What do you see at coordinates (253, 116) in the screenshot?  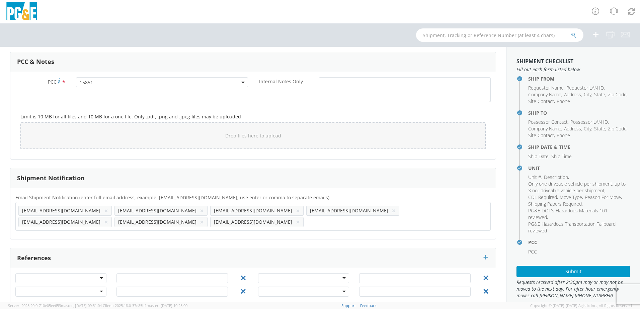 I see `h5: Limit is 10 MB for all files and 10 MB for a one file. Only .pdf, .png and .jpeg files may be upl...` at bounding box center [253, 116].